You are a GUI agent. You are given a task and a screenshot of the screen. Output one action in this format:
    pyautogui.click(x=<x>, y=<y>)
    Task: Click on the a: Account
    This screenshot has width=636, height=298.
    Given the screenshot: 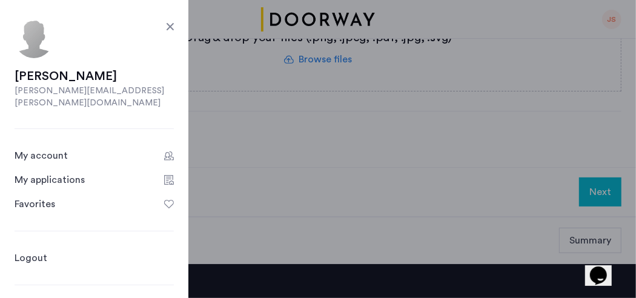 What is the action you would take?
    pyautogui.click(x=94, y=156)
    